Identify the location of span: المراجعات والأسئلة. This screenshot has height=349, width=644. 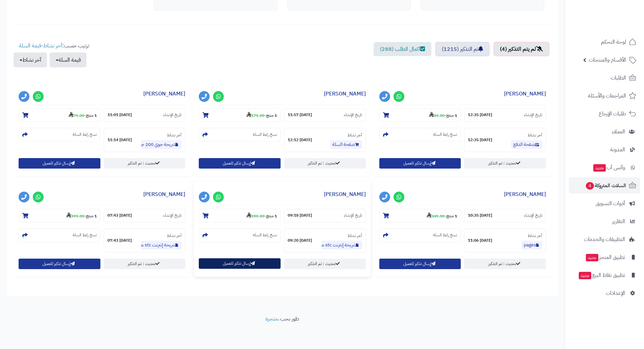
(607, 96).